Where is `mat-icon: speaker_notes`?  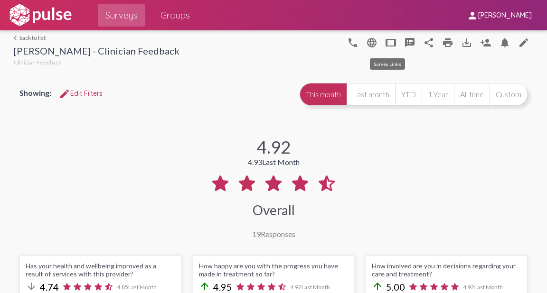
mat-icon: speaker_notes is located at coordinates (410, 43).